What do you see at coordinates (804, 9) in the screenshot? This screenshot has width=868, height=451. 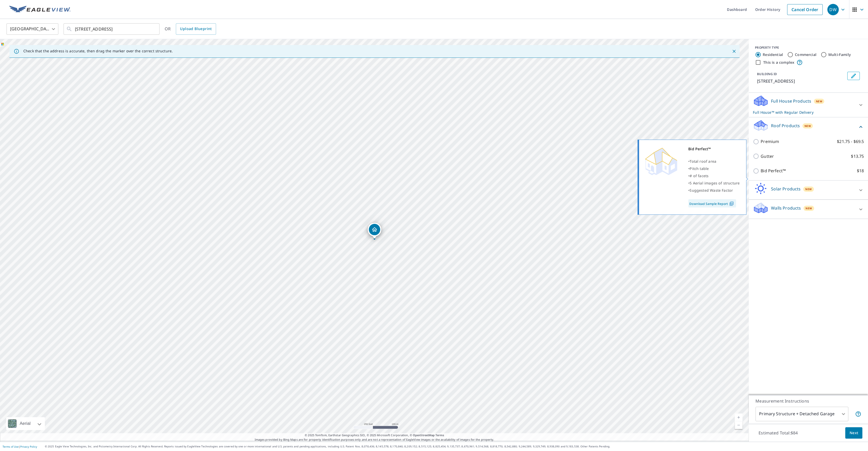 I see `a: Cancel Order` at bounding box center [804, 9].